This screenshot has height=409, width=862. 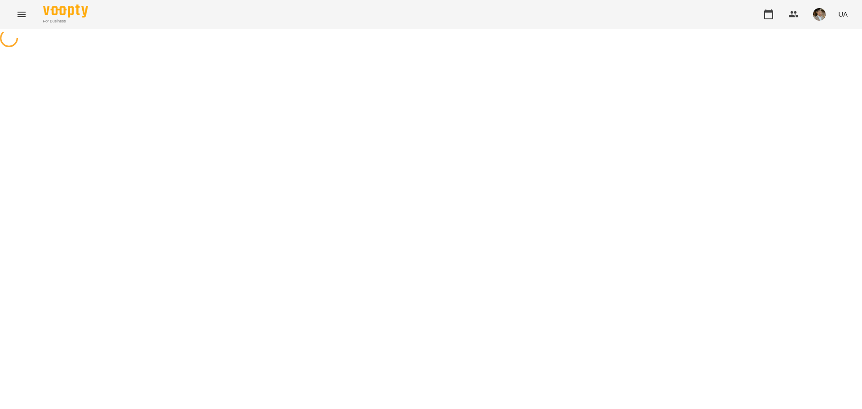 I want to click on span: UA, so click(x=843, y=14).